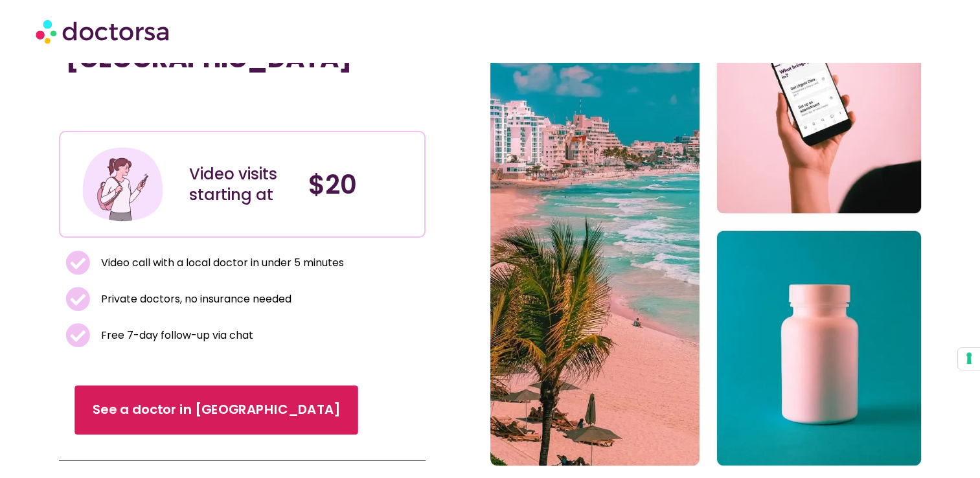 The image size is (980, 478). I want to click on span: Private doctors, no insurance needed, so click(194, 299).